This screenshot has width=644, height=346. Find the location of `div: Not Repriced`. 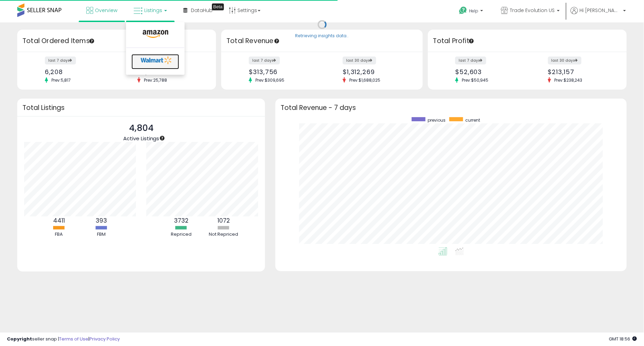

div: Not Repriced is located at coordinates (224, 234).